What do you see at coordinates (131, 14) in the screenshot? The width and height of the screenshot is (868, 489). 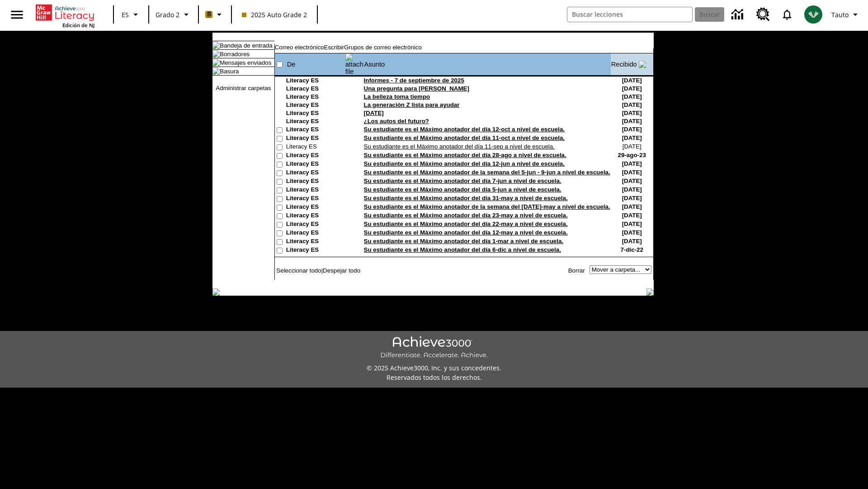 I see `button: Lenguaje: ES, Selecciona un idioma` at bounding box center [131, 14].